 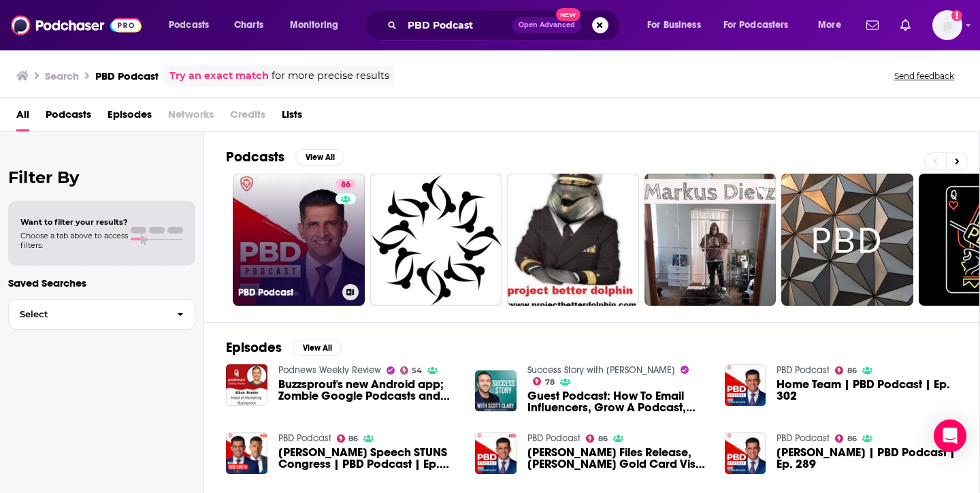 I want to click on span: for more precise results, so click(x=330, y=75).